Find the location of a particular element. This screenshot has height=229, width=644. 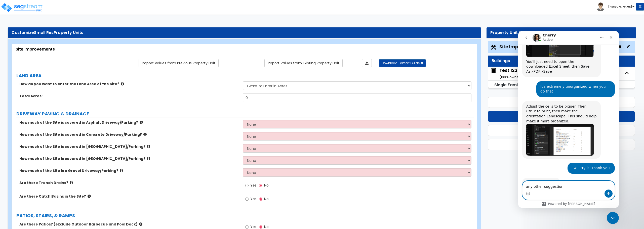

span: Download Takeoff Guide is located at coordinates (400, 63).